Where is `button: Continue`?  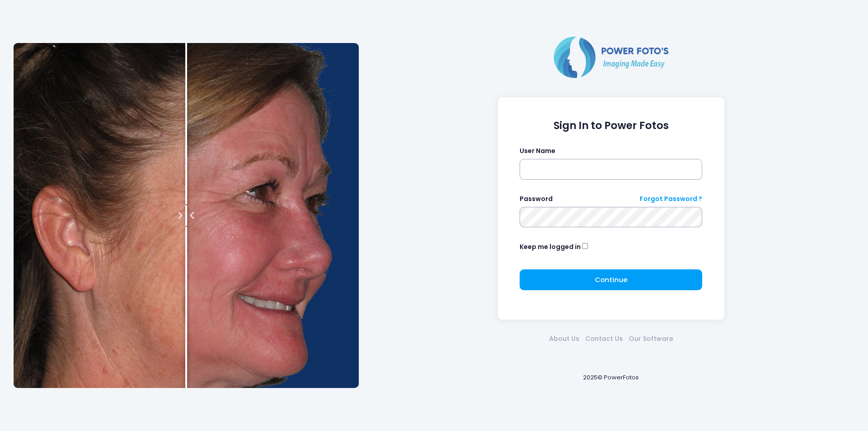
button: Continue is located at coordinates (611, 280).